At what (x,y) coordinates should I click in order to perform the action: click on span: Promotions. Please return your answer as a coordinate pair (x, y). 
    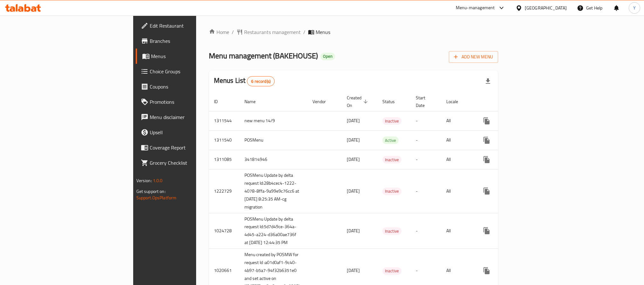
    Looking at the image, I should click on (192, 102).